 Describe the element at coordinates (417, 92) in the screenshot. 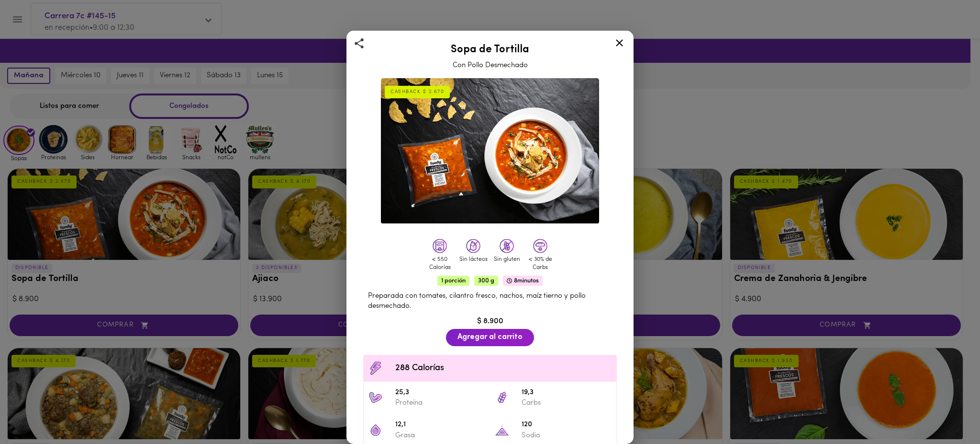

I see `div: CASHBACK $ 2.670` at that location.